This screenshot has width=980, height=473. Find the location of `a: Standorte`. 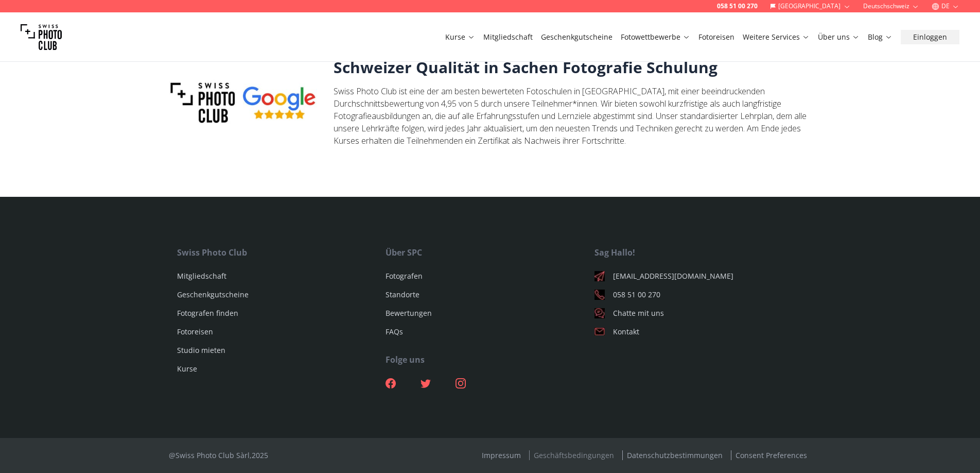

a: Standorte is located at coordinates (403, 294).